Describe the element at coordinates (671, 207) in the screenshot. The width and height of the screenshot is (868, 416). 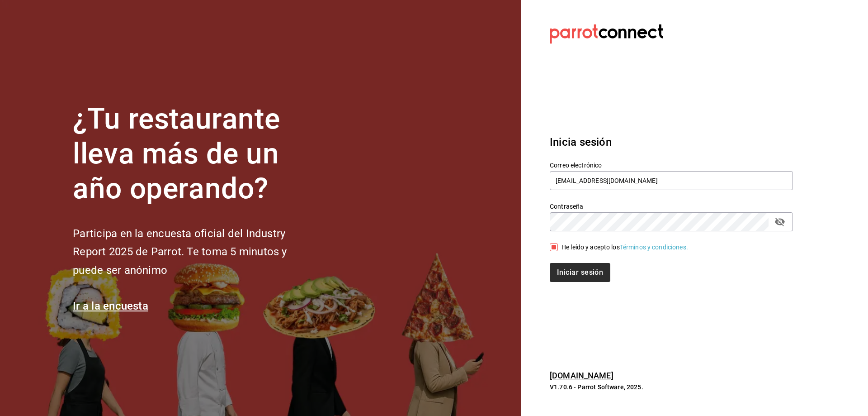
I see `label: Contraseña` at that location.